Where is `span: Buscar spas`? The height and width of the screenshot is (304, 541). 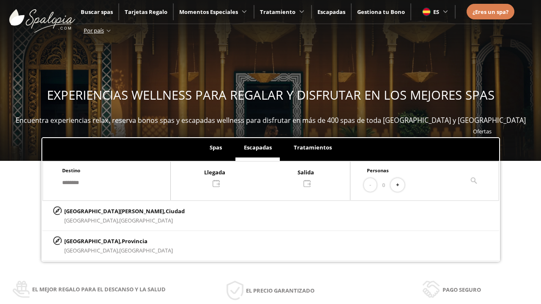
span: Buscar spas is located at coordinates (97, 12).